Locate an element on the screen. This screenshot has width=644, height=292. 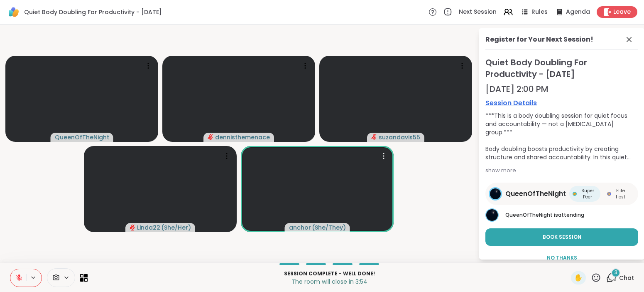
span: Agenda is located at coordinates (578, 12).